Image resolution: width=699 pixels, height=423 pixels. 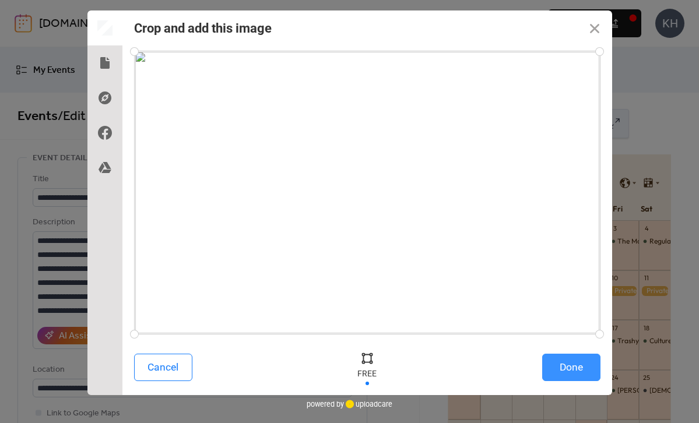 I want to click on div: Facebook, so click(x=105, y=133).